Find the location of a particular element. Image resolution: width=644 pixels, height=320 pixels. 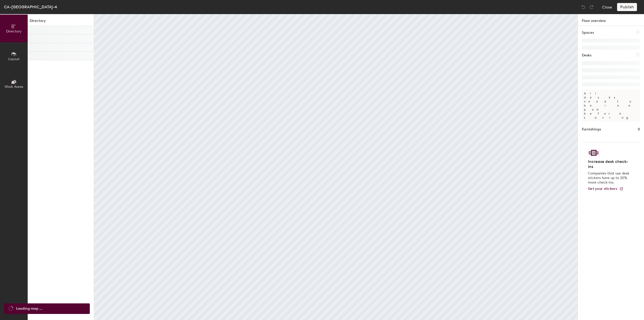

canvas: Map is located at coordinates (336, 167).